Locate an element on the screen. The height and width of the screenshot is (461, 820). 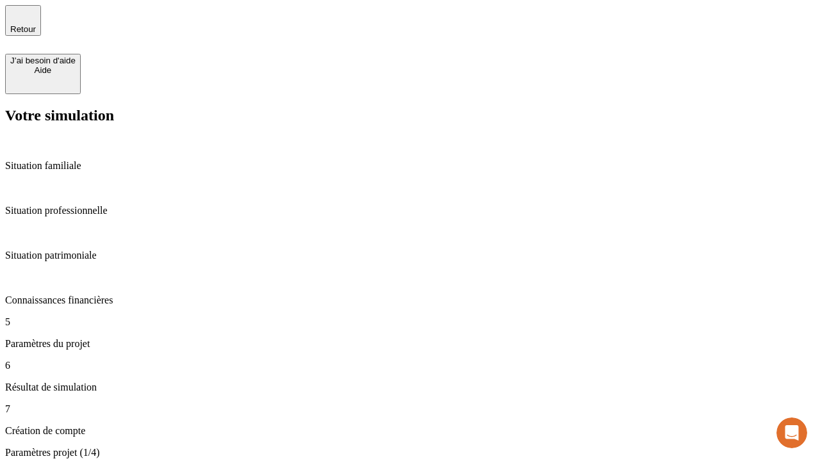
p: Création de compte is located at coordinates (410, 431).